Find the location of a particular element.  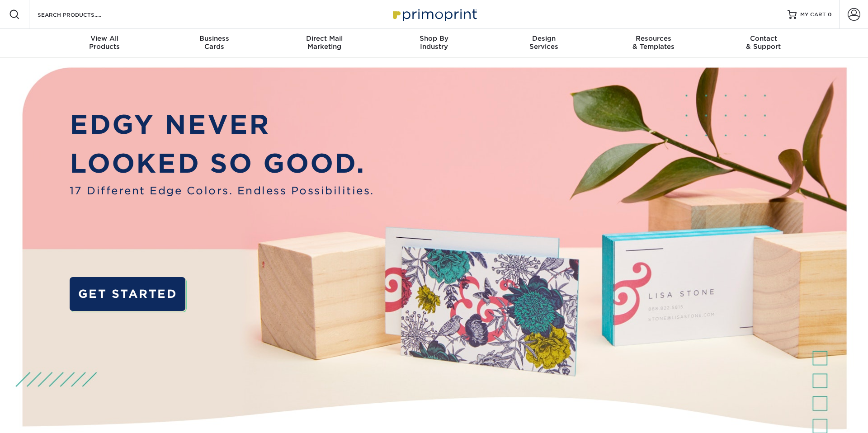

div: Services is located at coordinates (543, 43).